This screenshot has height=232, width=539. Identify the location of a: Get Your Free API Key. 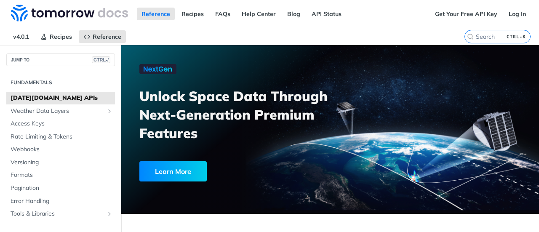
(466, 14).